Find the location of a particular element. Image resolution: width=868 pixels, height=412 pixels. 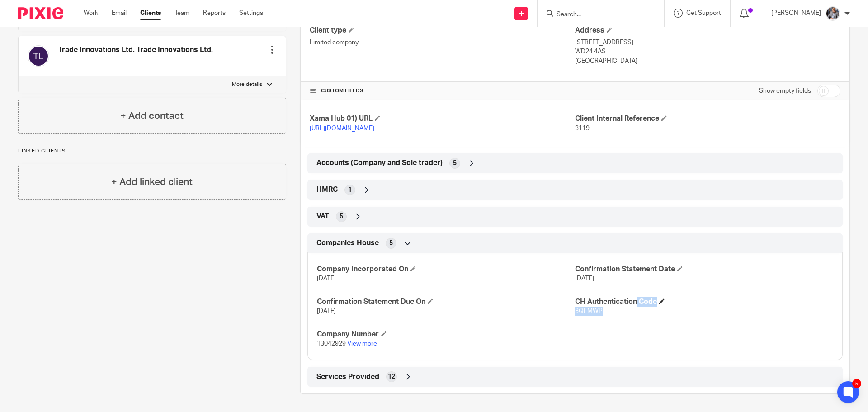

p: Limited company is located at coordinates (442, 43).